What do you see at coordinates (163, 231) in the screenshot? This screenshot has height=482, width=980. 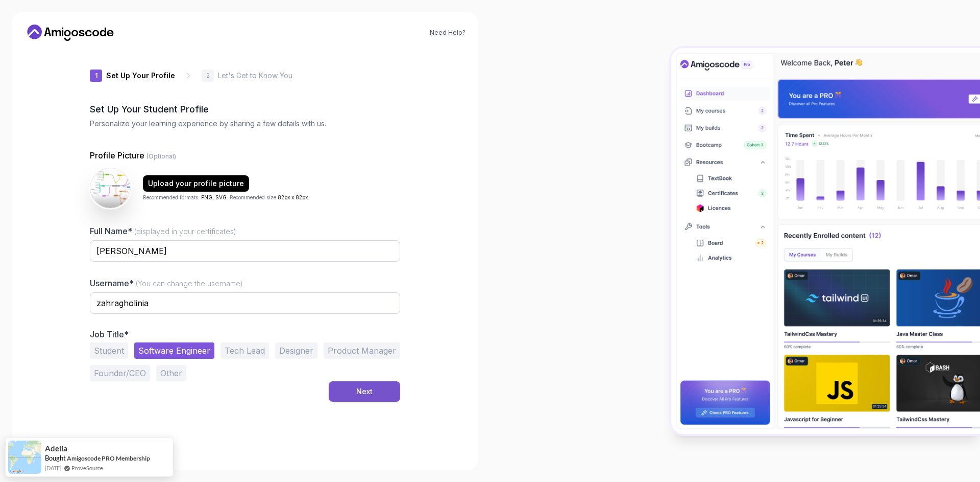 I see `label: Full Name*` at bounding box center [163, 231].